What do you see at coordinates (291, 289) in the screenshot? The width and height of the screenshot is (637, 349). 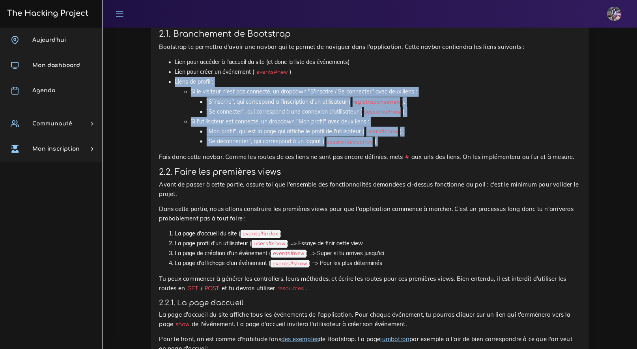 I see `code: resources` at bounding box center [291, 289].